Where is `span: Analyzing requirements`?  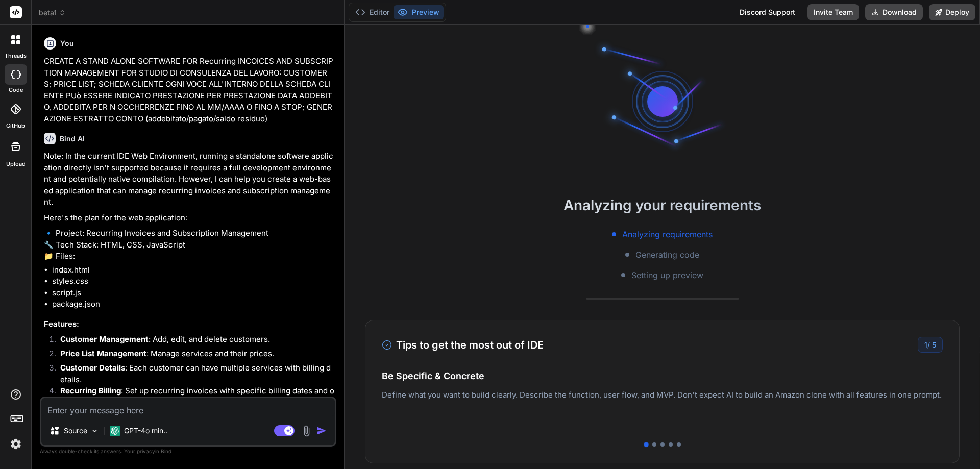
span: Analyzing requirements is located at coordinates (667, 234).